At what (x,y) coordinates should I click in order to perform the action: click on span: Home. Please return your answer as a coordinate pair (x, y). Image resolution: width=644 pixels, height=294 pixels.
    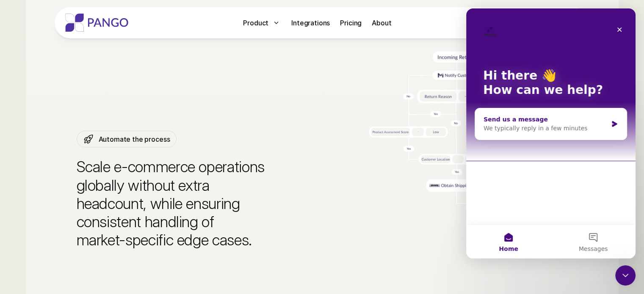
    Looking at the image, I should click on (42, 241).